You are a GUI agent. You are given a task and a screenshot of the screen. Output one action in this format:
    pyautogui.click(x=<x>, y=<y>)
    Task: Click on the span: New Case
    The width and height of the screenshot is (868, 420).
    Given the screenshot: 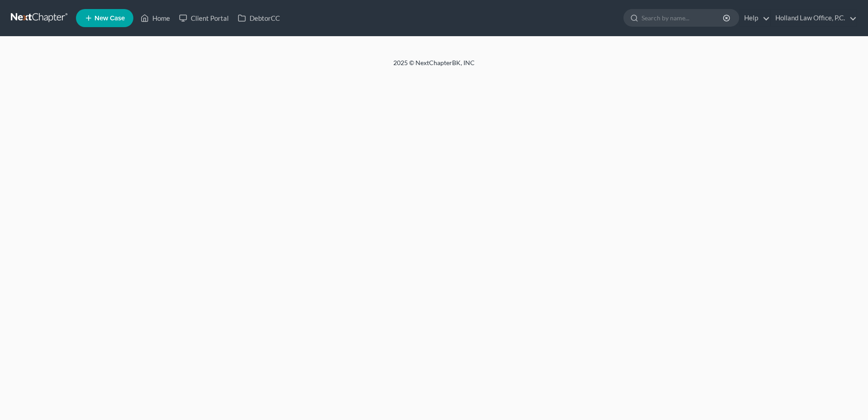 What is the action you would take?
    pyautogui.click(x=109, y=18)
    